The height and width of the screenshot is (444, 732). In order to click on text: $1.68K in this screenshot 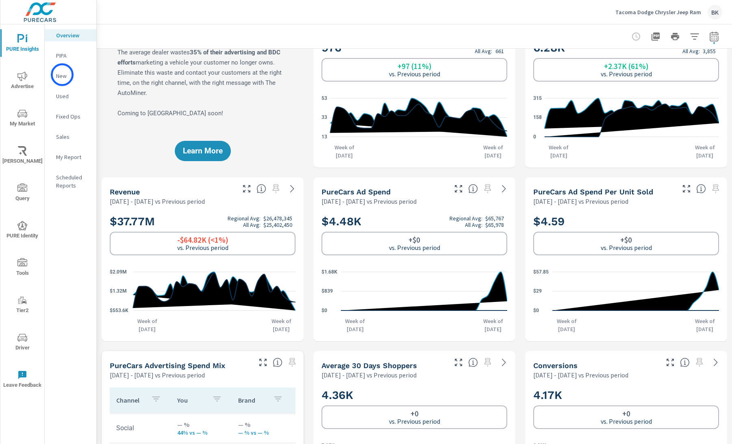, I will do `click(329, 272)`.